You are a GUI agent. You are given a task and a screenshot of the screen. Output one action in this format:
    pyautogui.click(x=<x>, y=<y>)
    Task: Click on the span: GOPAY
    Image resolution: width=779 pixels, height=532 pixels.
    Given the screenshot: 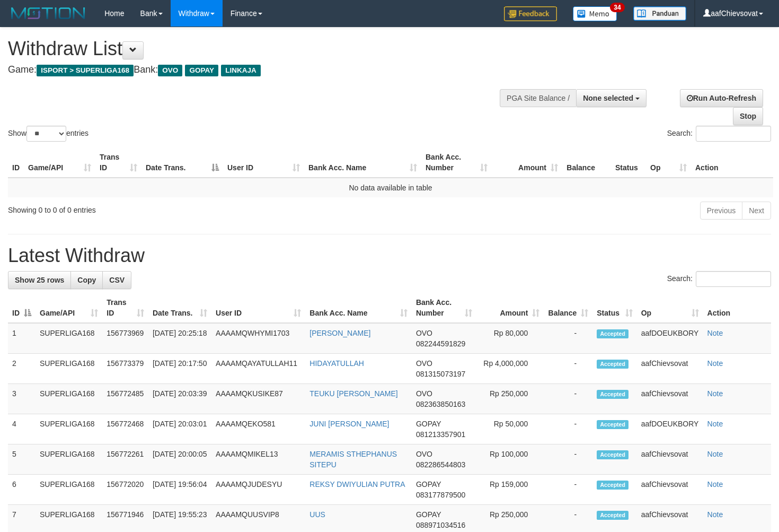 What is the action you would take?
    pyautogui.click(x=428, y=514)
    